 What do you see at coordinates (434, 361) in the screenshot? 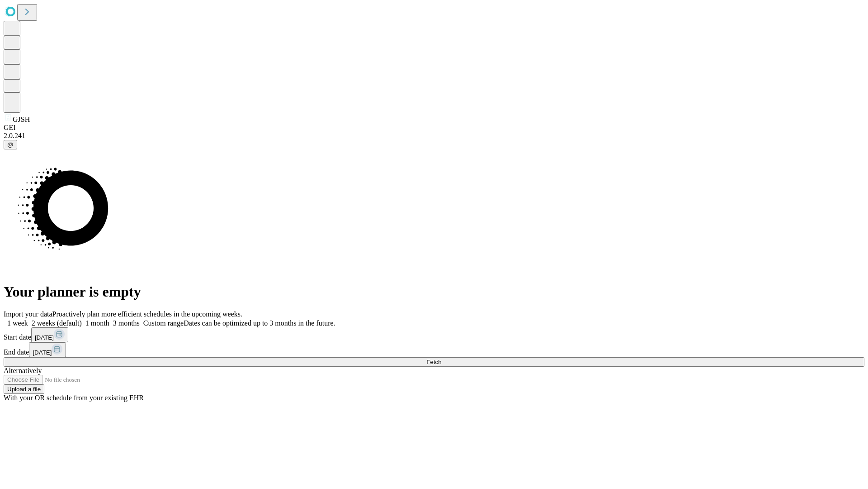
I see `button: Fetch` at bounding box center [434, 361].